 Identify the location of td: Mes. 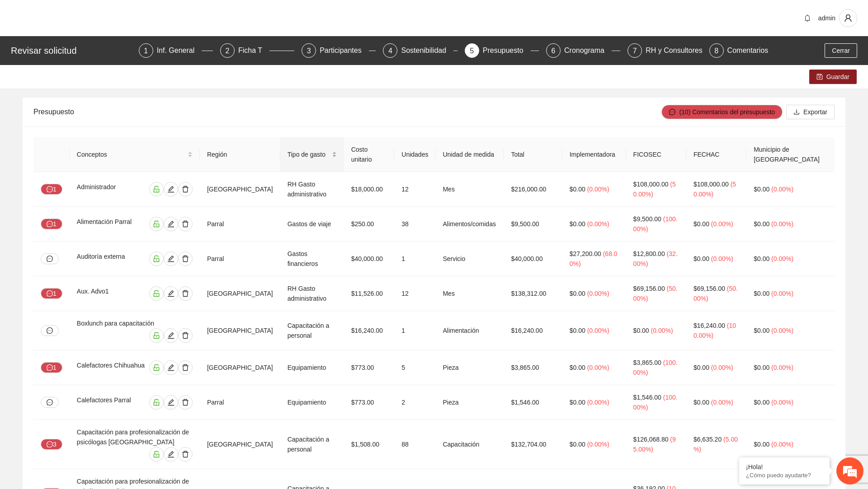
(469, 190).